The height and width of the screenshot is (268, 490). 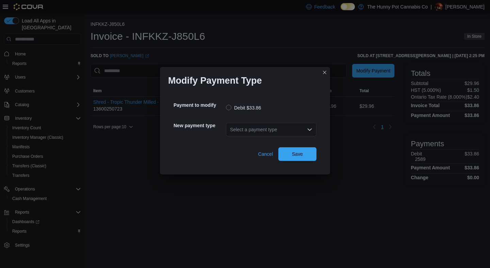 I want to click on input: Accessible screen reader label, so click(x=230, y=130).